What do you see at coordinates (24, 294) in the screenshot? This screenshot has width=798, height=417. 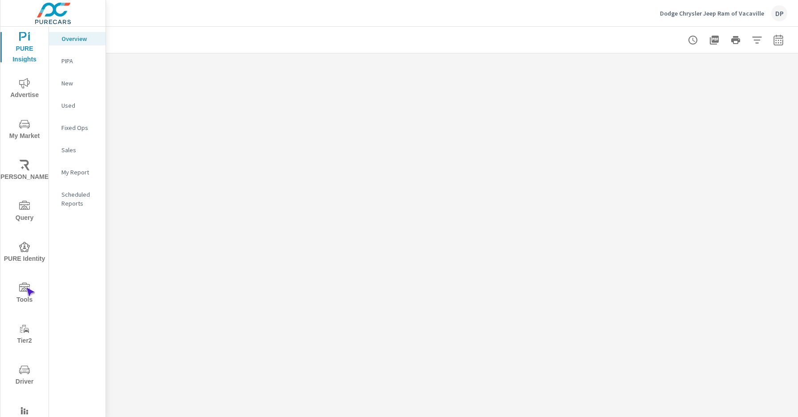 I see `span: Tools` at bounding box center [24, 294].